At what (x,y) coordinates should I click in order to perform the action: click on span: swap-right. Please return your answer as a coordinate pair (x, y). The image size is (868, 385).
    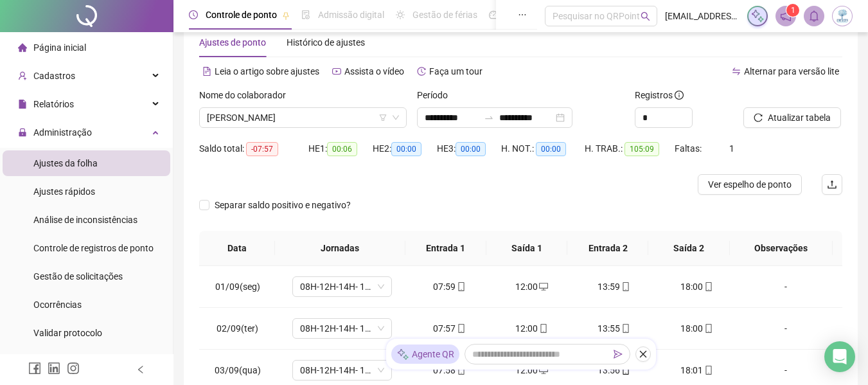
    Looking at the image, I should click on (489, 117).